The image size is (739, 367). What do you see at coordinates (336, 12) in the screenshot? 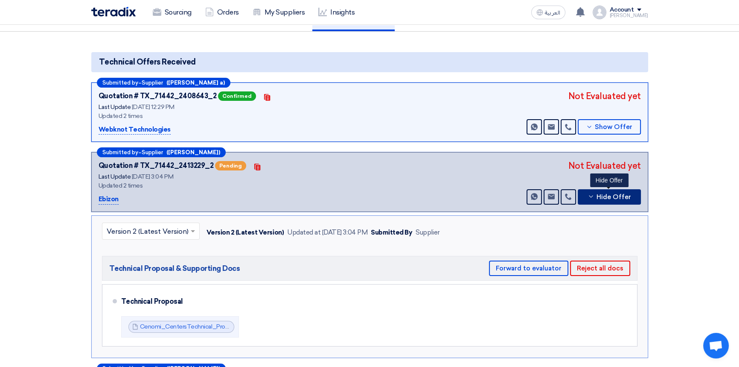
I see `a: Insights` at bounding box center [336, 12].